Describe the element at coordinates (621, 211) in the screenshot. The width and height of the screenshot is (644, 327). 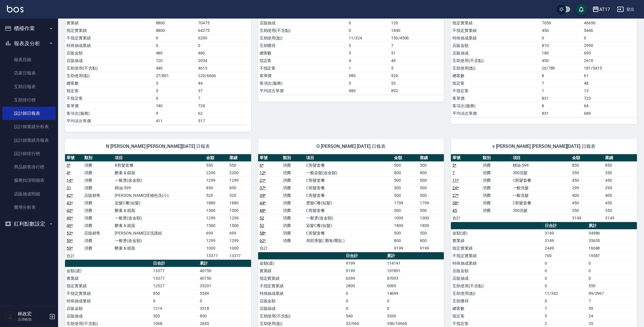
I see `td: 350` at that location.